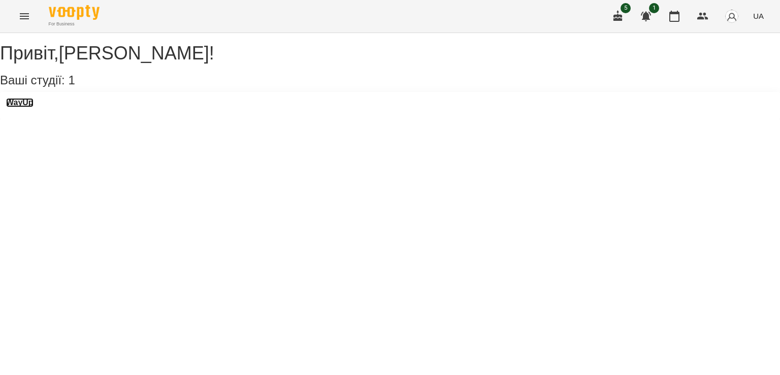 The height and width of the screenshot is (375, 780). Describe the element at coordinates (20, 103) in the screenshot. I see `h3: WayUp` at that location.